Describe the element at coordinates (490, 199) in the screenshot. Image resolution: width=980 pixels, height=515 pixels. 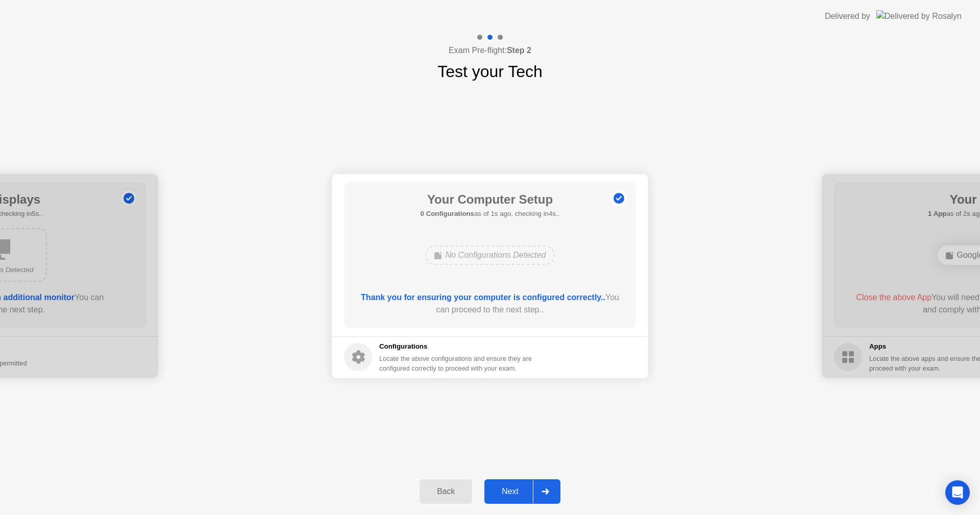
I see `h1: Your Computer Setup` at that location.